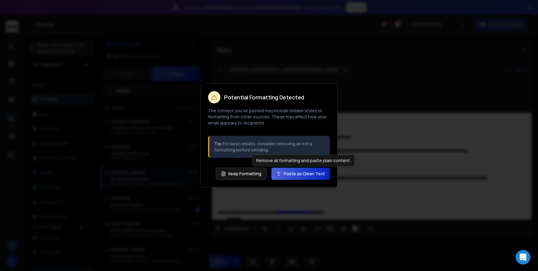  Describe the element at coordinates (523, 257) in the screenshot. I see `div: Open Intercom Messenger` at that location.